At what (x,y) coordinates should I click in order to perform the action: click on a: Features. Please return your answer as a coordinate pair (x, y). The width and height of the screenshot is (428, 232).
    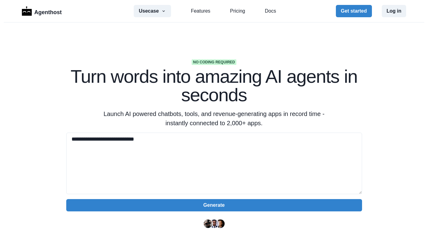
    Looking at the image, I should click on (200, 11).